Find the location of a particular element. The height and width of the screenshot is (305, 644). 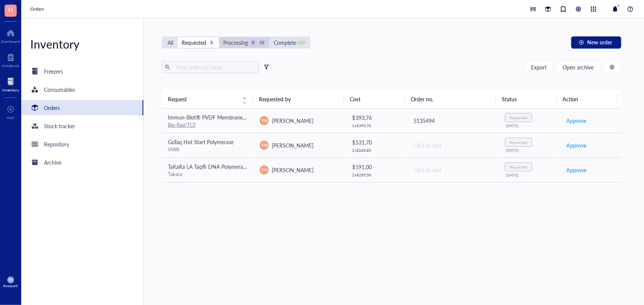

div: Archive is located at coordinates (53, 162).